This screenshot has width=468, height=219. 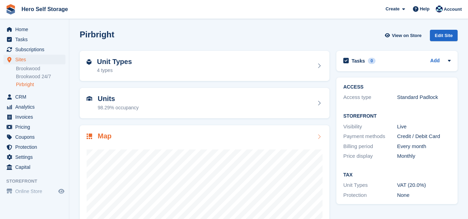 I want to click on img: Holly Budge, so click(x=440, y=9).